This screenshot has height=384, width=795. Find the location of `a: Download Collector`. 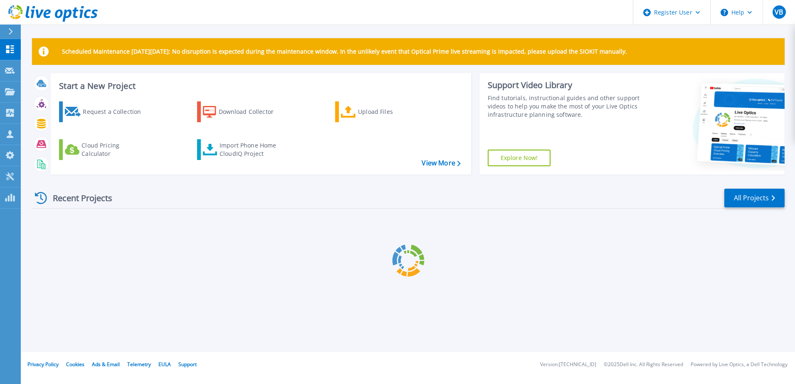

a: Download Collector is located at coordinates (243, 112).